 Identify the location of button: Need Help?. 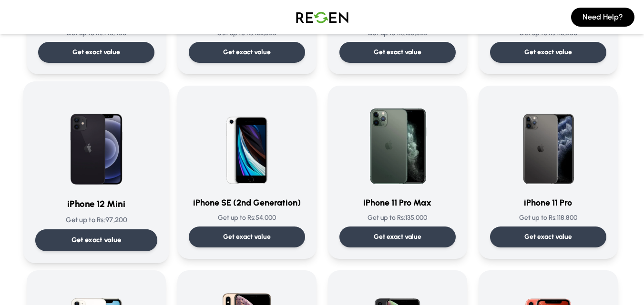
(602, 17).